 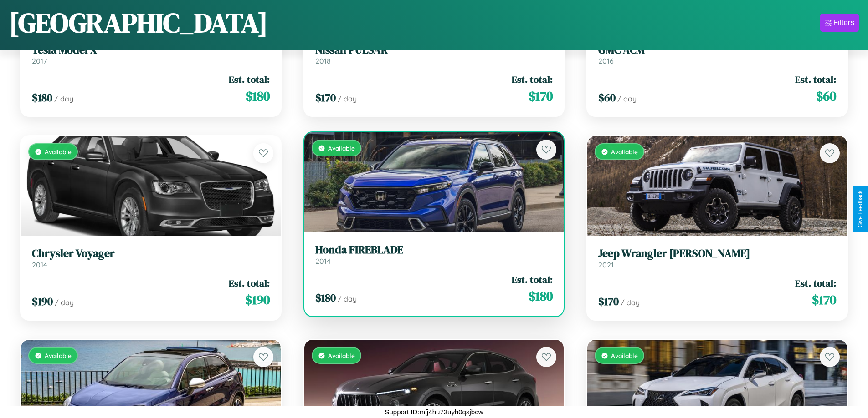 I want to click on a: Honda FIREBLADE2014, so click(x=434, y=255).